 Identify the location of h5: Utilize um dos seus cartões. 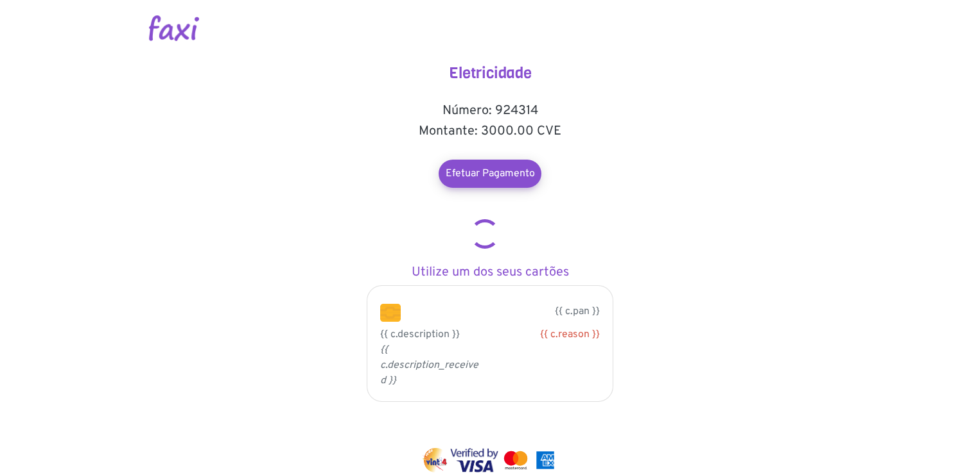
(490, 273).